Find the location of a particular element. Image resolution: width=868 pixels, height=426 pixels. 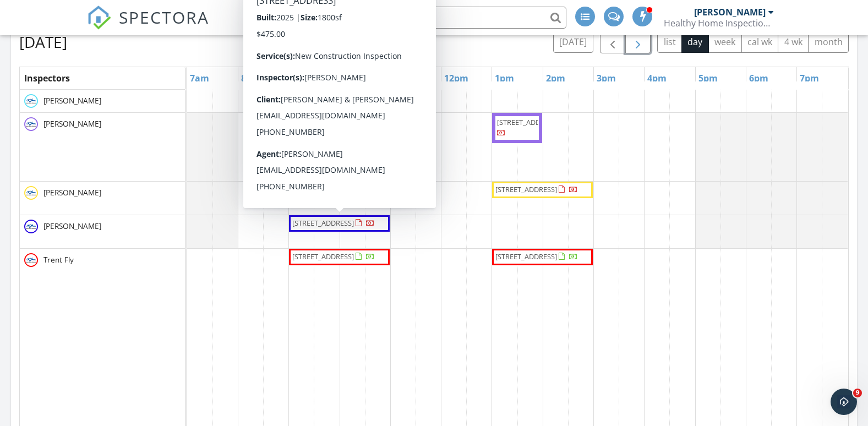

input: Search everything... is located at coordinates (457, 18).